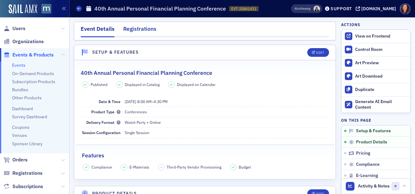 The image size is (415, 194). I want to click on span: 0, so click(395, 186).